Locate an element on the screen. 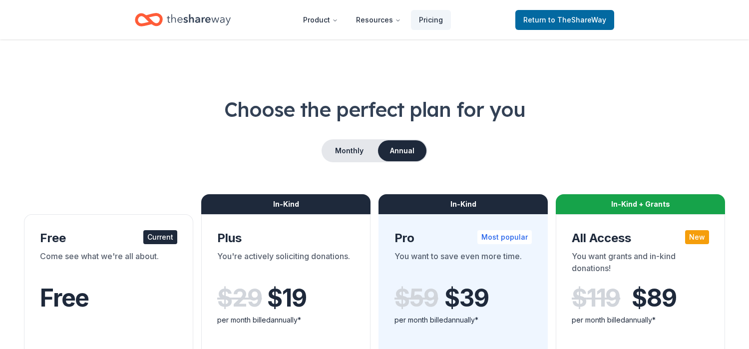  span: Free is located at coordinates (64, 298).